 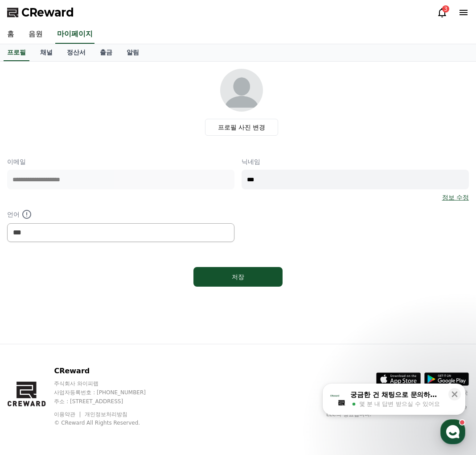 I want to click on a: 개인정보처리방침, so click(x=106, y=414).